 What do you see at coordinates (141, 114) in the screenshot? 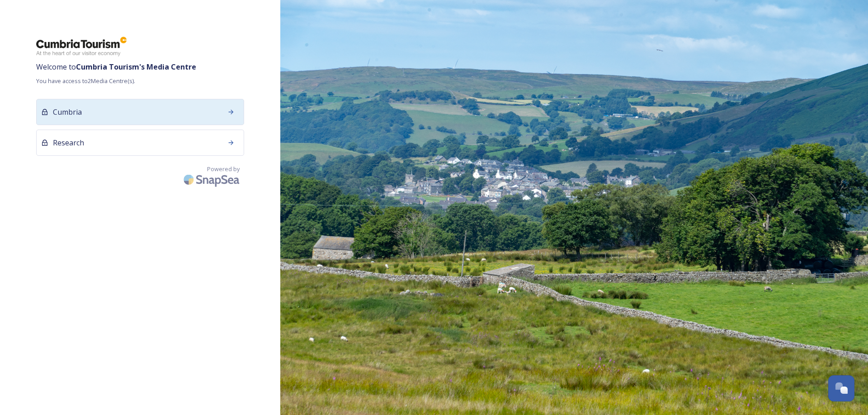
I see `a: Cumbria` at bounding box center [141, 114].